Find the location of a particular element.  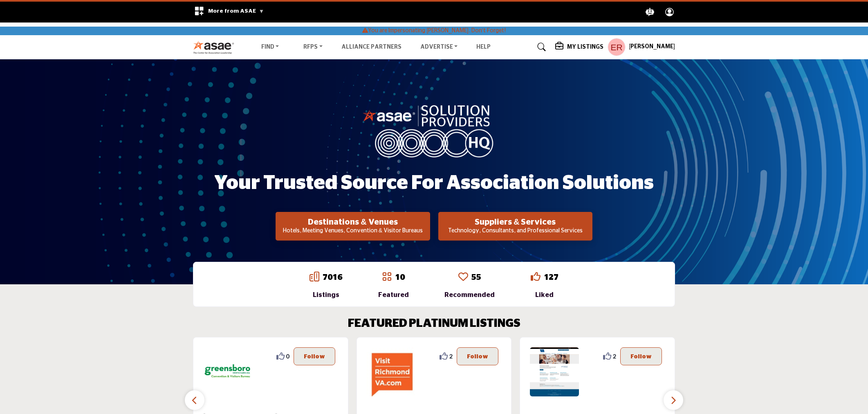

button: Show hide supplier dropdown is located at coordinates (617, 47).